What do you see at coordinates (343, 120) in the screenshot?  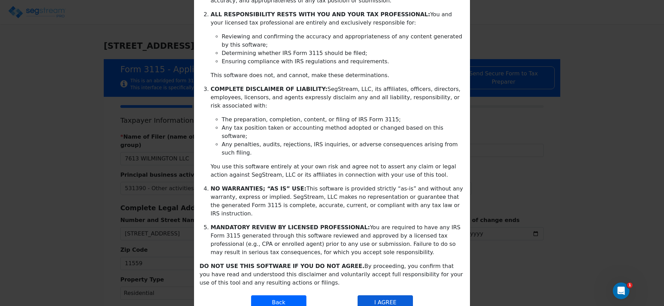 I see `li: The preparation, completion, content, or filing of IRS Form 3115;` at bounding box center [343, 120].